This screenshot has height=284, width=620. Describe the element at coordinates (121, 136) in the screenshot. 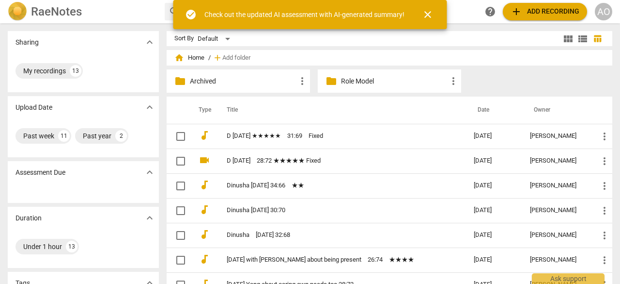

I see `div: 2` at that location.